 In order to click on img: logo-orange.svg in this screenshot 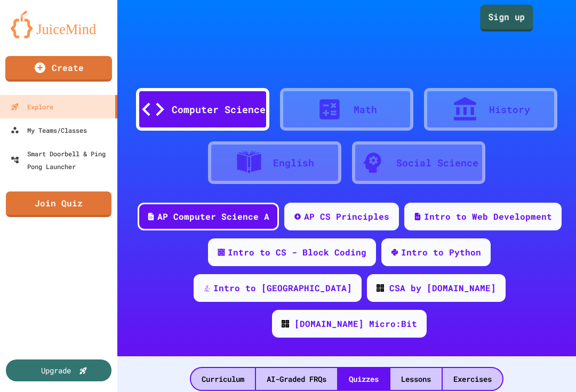, I will do `click(59, 25)`.